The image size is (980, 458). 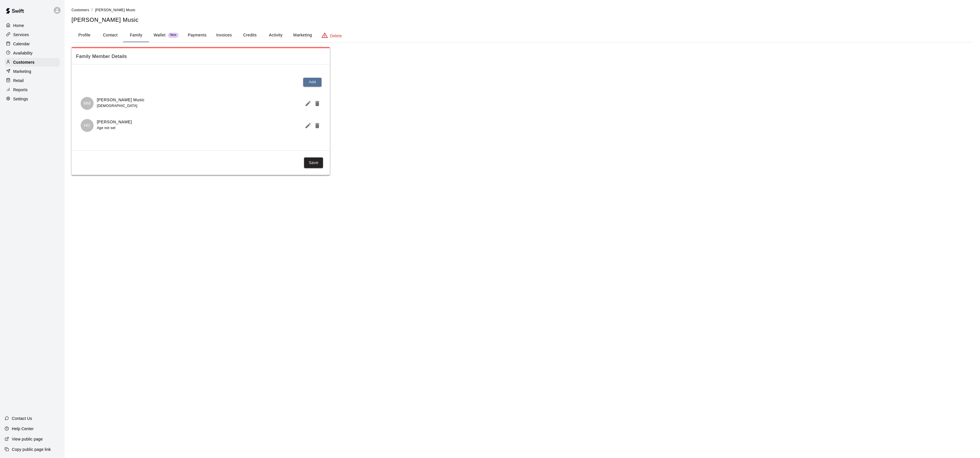 I want to click on button: Save, so click(x=314, y=162).